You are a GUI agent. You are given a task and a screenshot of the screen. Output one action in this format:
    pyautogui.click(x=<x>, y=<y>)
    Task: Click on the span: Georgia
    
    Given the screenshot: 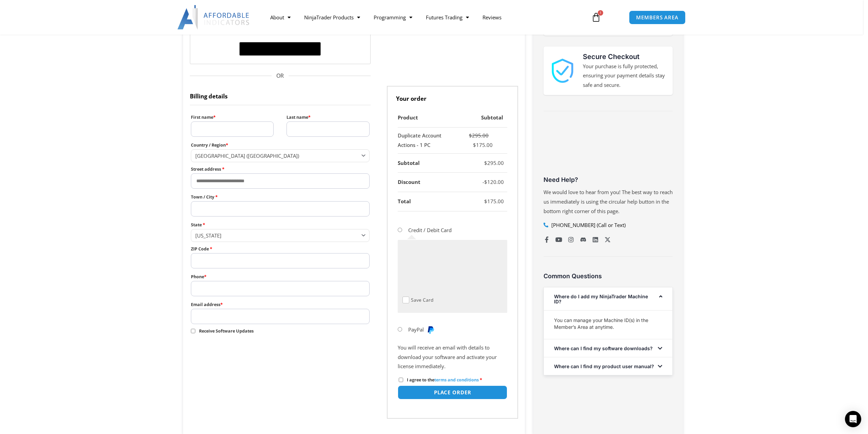 What is the action you would take?
    pyautogui.click(x=277, y=235)
    